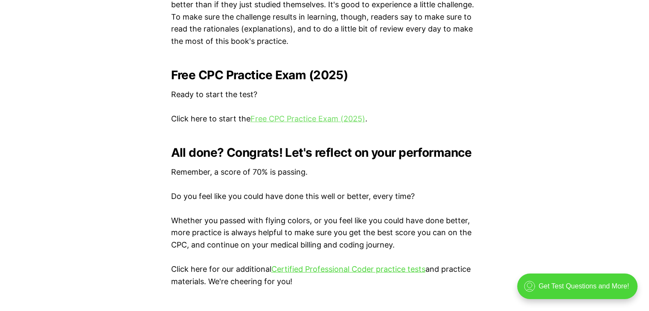  I want to click on h2: Free CPC Practice Exam (2025), so click(325, 75).